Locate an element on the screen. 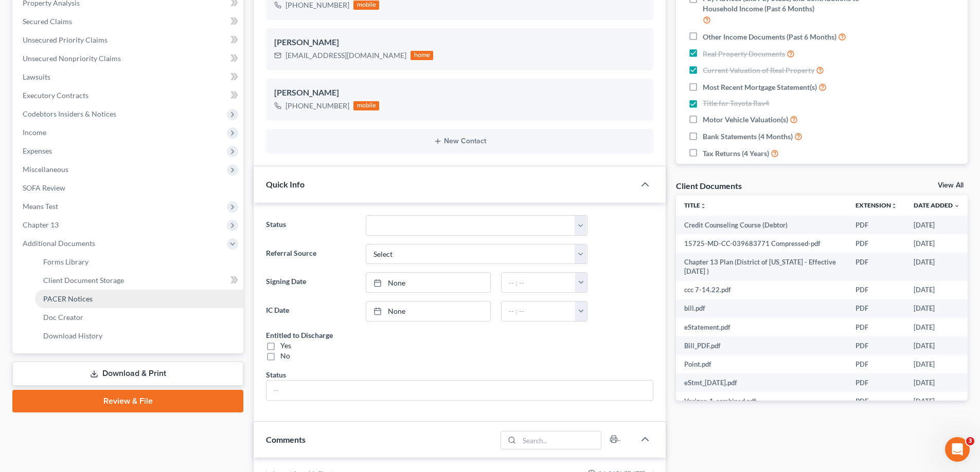 This screenshot has height=472, width=980. td: Credit Counseling Course (Debtor) is located at coordinates (761, 225).